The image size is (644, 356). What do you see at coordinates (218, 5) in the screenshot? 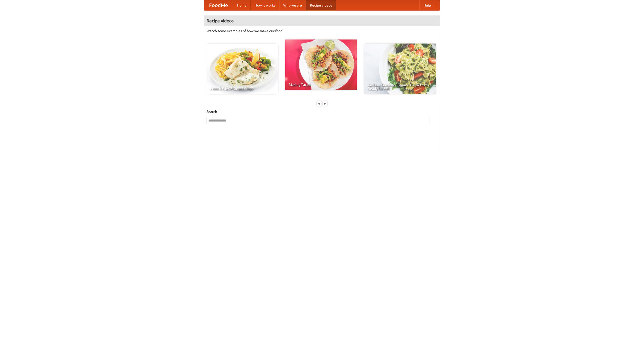
I see `a: FoodMe` at bounding box center [218, 5].